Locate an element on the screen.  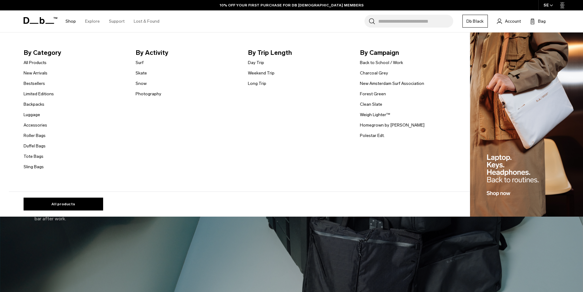
a: Clean Slate is located at coordinates (371, 104).